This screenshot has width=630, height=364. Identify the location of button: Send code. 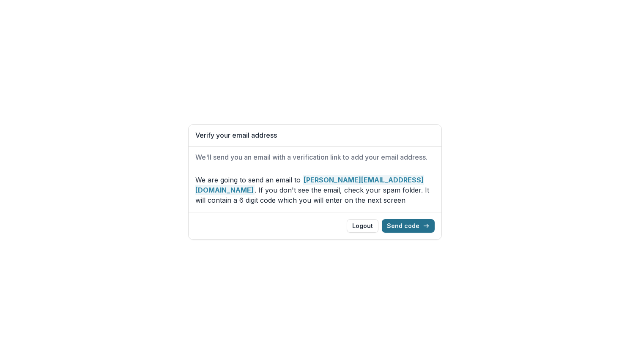
(408, 226).